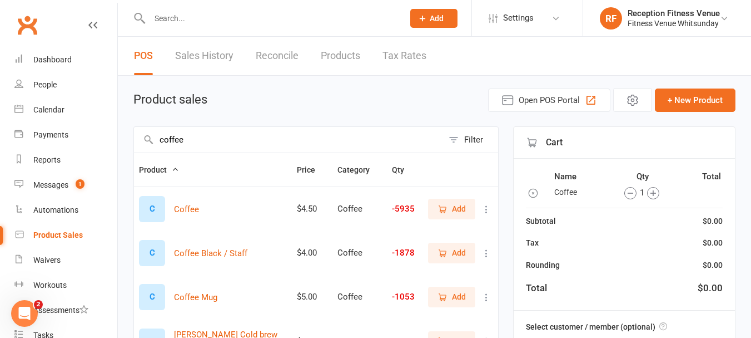 Image resolution: width=751 pixels, height=338 pixels. Describe the element at coordinates (360, 170) in the screenshot. I see `button: Category` at that location.